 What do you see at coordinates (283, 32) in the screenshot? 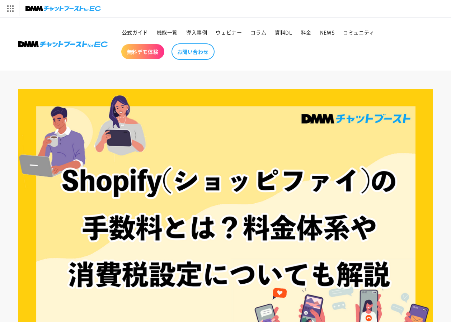
I see `span: 資料DL` at bounding box center [283, 32].